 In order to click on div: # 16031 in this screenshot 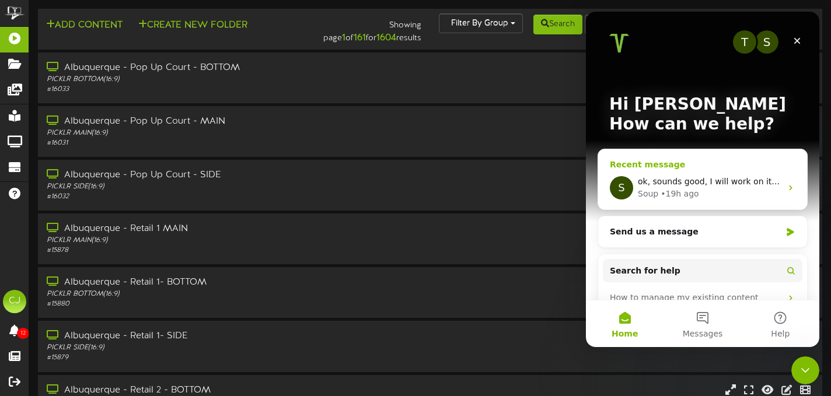, I will do `click(201, 143)`.